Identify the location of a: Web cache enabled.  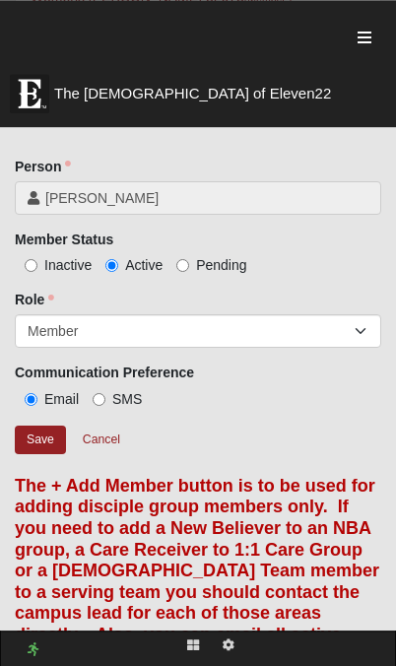
(32, 649).